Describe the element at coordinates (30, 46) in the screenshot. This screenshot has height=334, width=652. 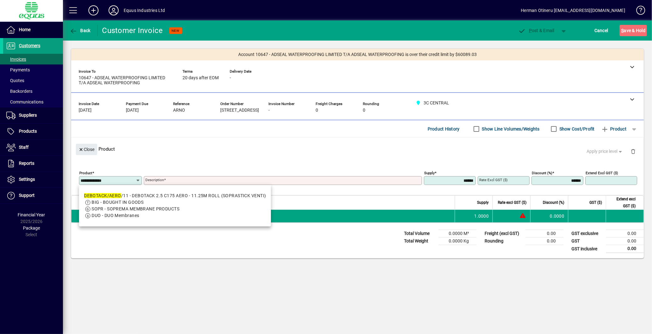
I see `span: Customers` at that location.